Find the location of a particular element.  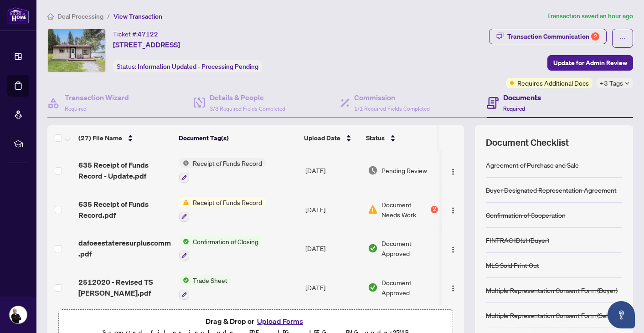

div: Status: is located at coordinates (187, 66).